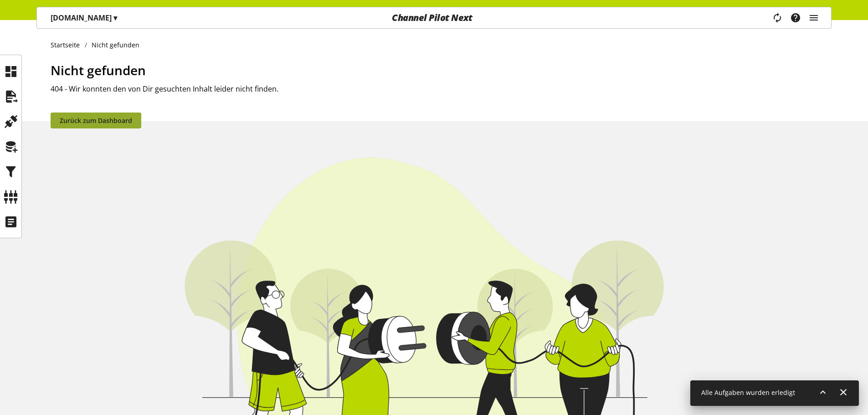 This screenshot has height=415, width=868. Describe the element at coordinates (96, 121) in the screenshot. I see `a: Zurück zum Dashboard` at that location.